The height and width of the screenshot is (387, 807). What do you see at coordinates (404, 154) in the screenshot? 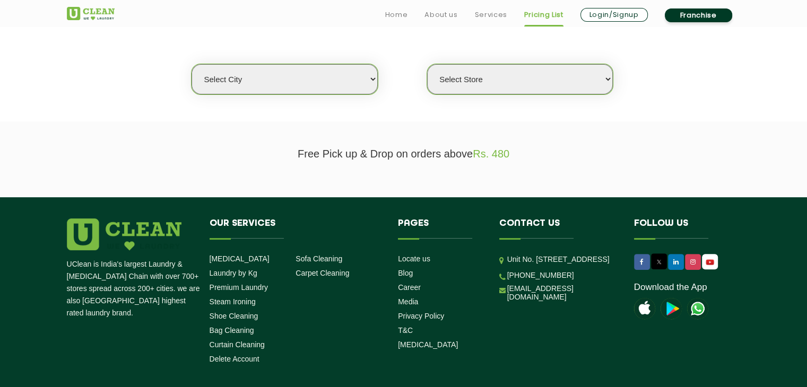
I see `p: Free Pick up & Drop on orders above` at bounding box center [404, 154].